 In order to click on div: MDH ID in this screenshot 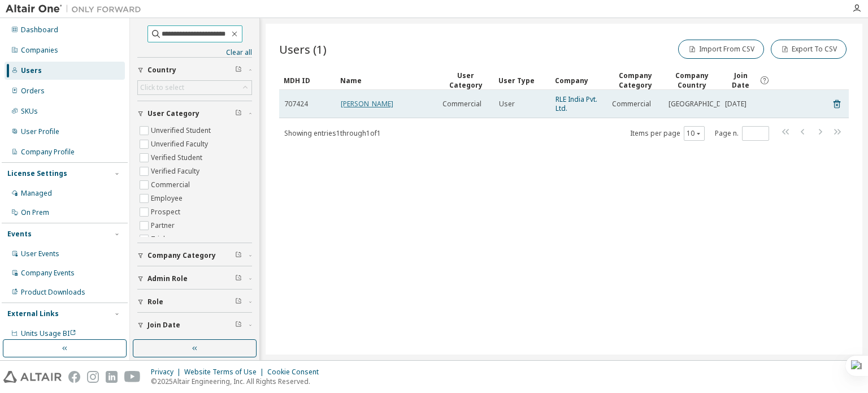, I will do `click(307, 80)`.